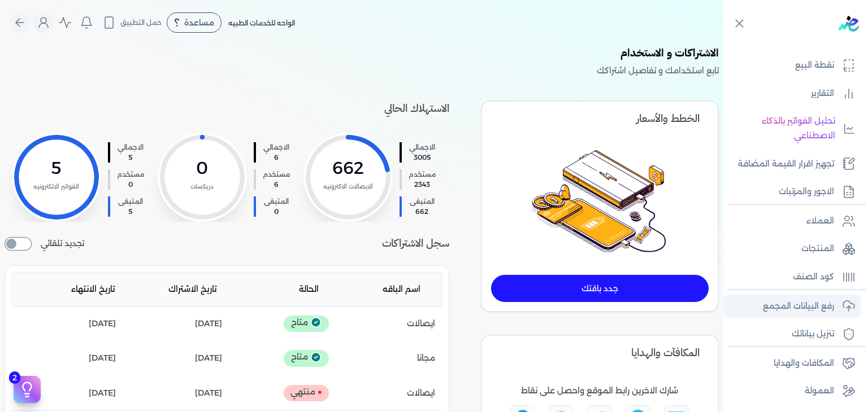 Image resolution: width=868 pixels, height=412 pixels. What do you see at coordinates (793, 222) in the screenshot?
I see `a: العملاء` at bounding box center [793, 222].